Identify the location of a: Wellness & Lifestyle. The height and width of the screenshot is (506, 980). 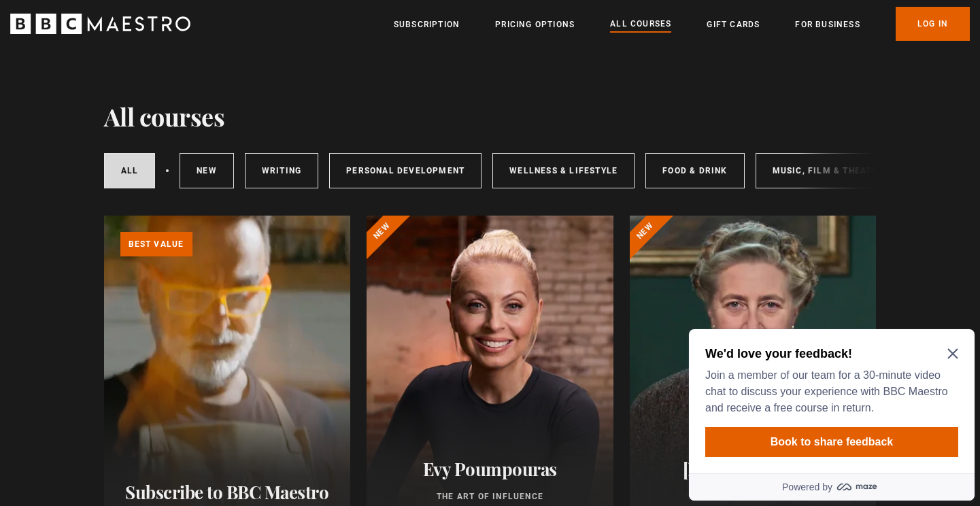
(563, 171).